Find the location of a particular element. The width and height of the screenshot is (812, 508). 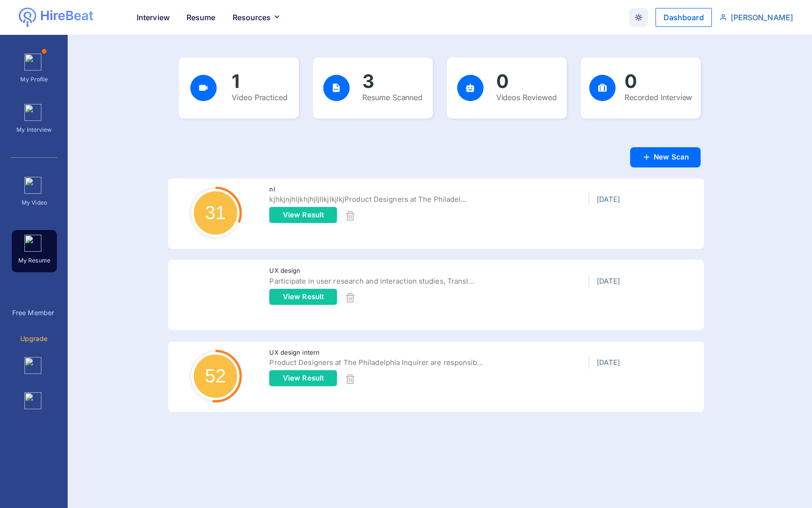

h3: UX design intern is located at coordinates (480, 353).